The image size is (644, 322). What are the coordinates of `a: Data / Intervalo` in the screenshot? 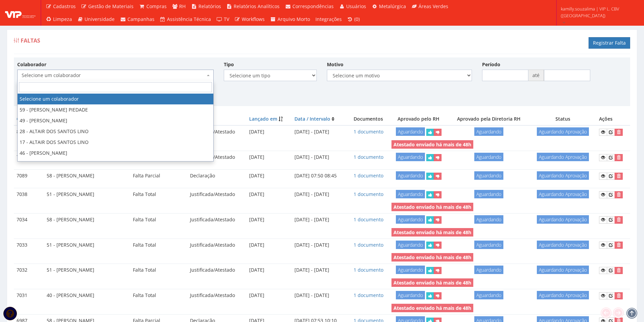 It's located at (312, 118).